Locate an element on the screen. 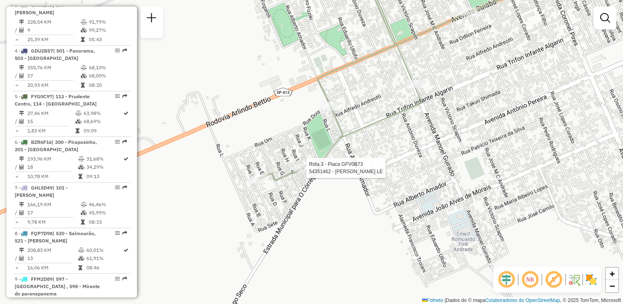  td: 91,79% is located at coordinates (108, 22).